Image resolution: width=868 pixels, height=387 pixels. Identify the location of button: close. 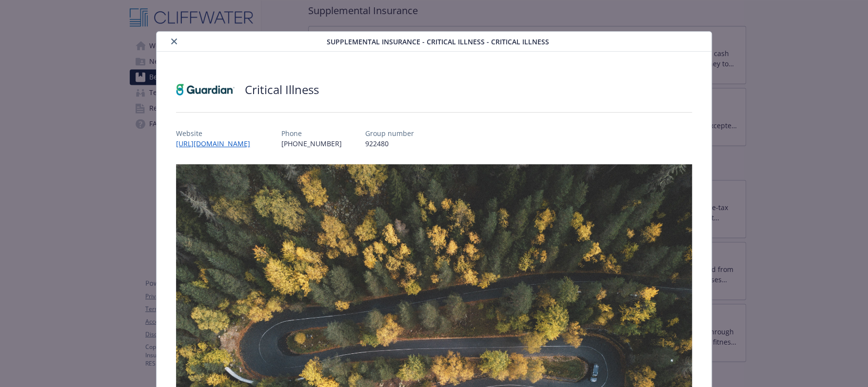
(174, 41).